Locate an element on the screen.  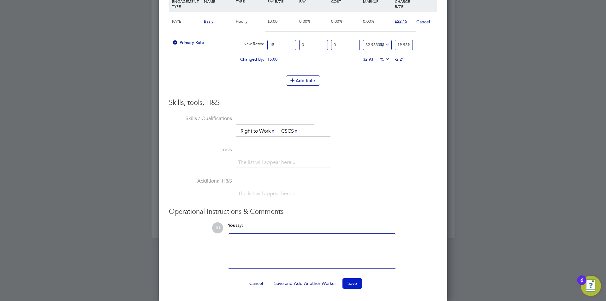
button: Open Resource Center, 6 new notifications is located at coordinates (591, 286).